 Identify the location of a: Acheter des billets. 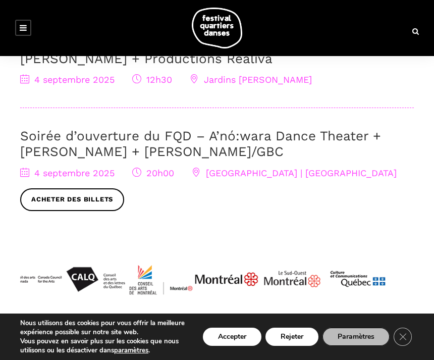
(72, 199).